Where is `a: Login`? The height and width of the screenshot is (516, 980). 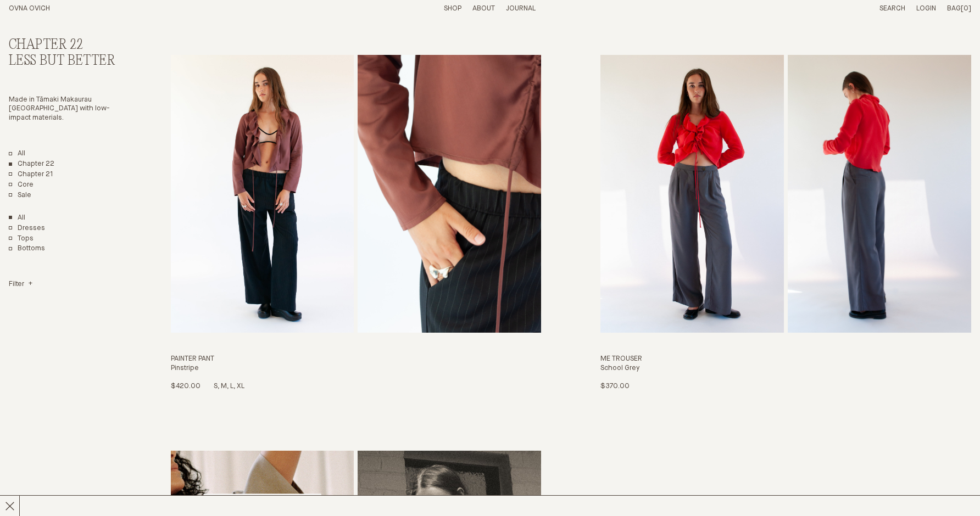
a: Login is located at coordinates (926, 9).